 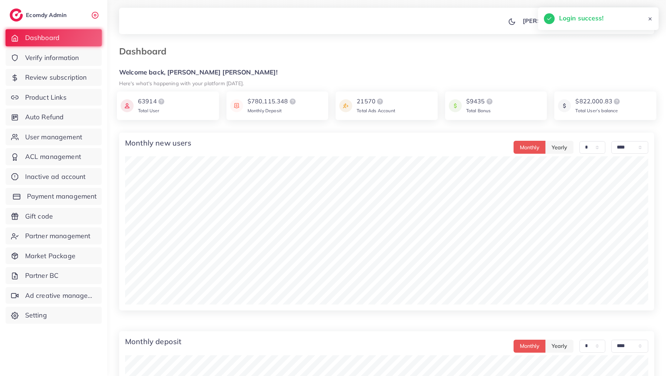 What do you see at coordinates (54, 117) in the screenshot?
I see `a: Auto Refund` at bounding box center [54, 117].